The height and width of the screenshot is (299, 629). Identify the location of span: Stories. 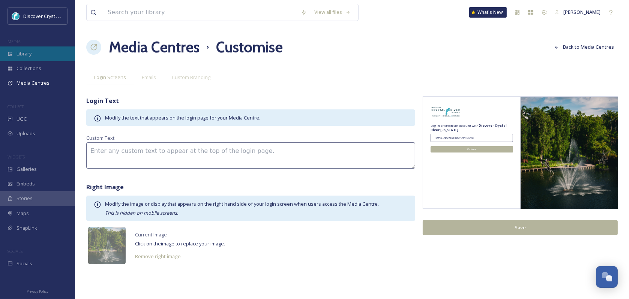
(24, 198).